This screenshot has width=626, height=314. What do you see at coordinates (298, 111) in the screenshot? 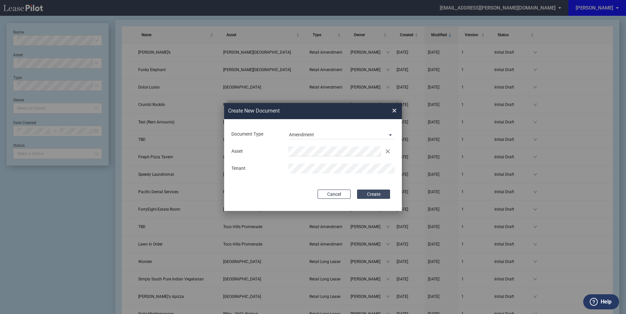
I see `h2: Create New Document` at bounding box center [298, 111].